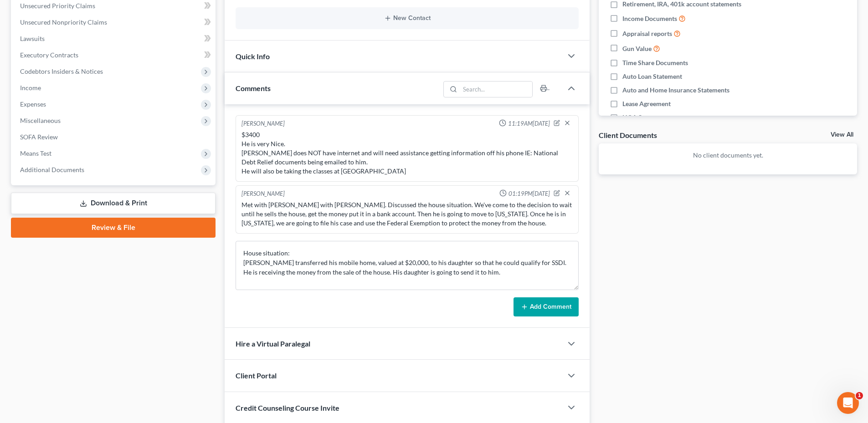  Describe the element at coordinates (114, 55) in the screenshot. I see `a: Executory Contracts` at that location.